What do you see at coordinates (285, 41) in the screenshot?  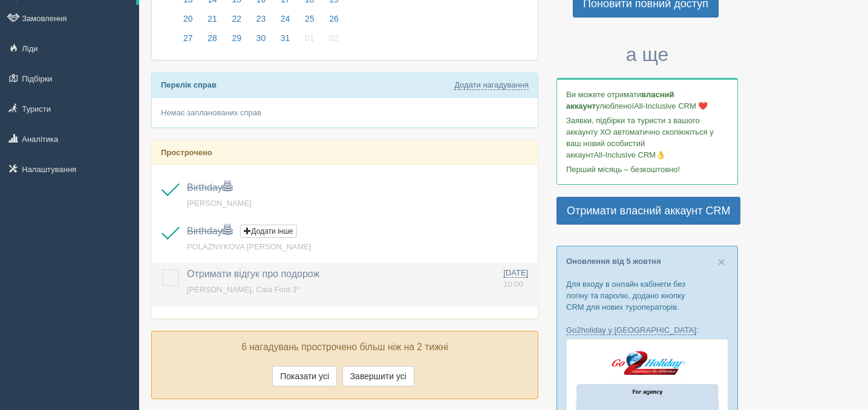 I see `a: 31` at bounding box center [285, 41].